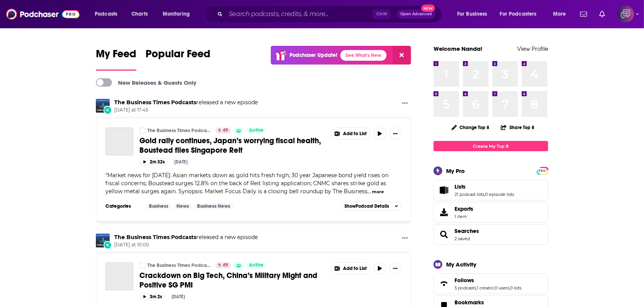 This screenshot has width=644, height=307. What do you see at coordinates (626, 14) in the screenshot?
I see `span: Logged in as corioliscompany` at bounding box center [626, 14].